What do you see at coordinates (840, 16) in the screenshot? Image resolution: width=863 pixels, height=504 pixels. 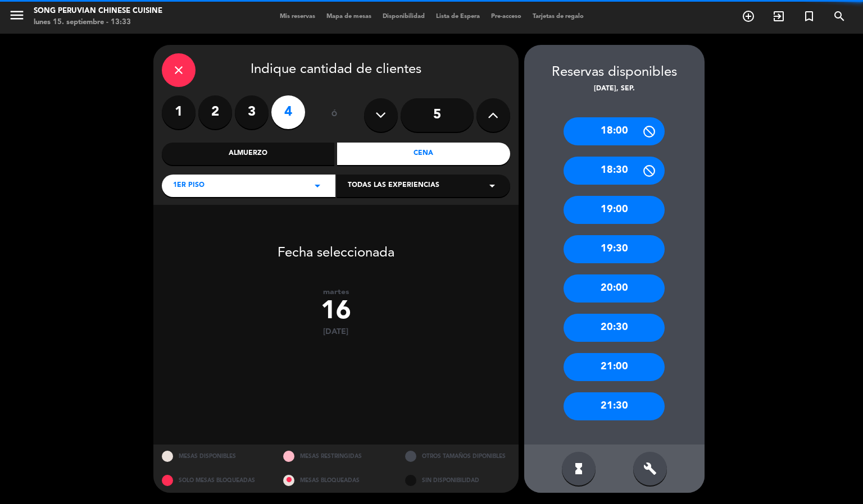 I see `i: search` at bounding box center [840, 16].